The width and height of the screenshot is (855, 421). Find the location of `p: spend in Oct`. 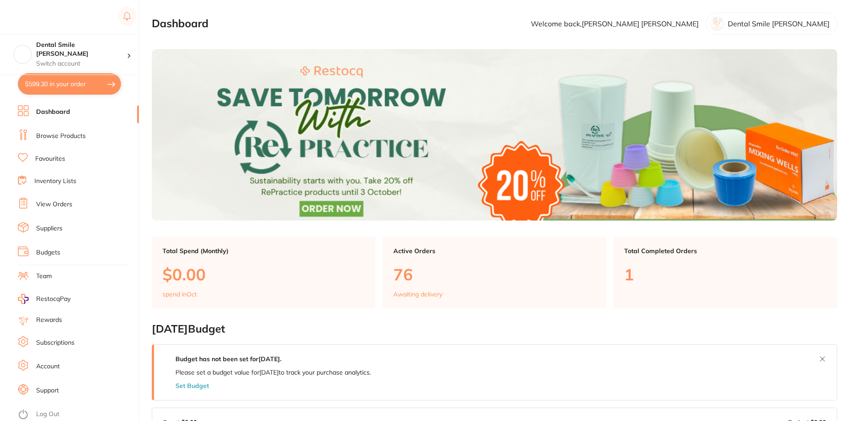

p: spend in Oct is located at coordinates (179, 294).